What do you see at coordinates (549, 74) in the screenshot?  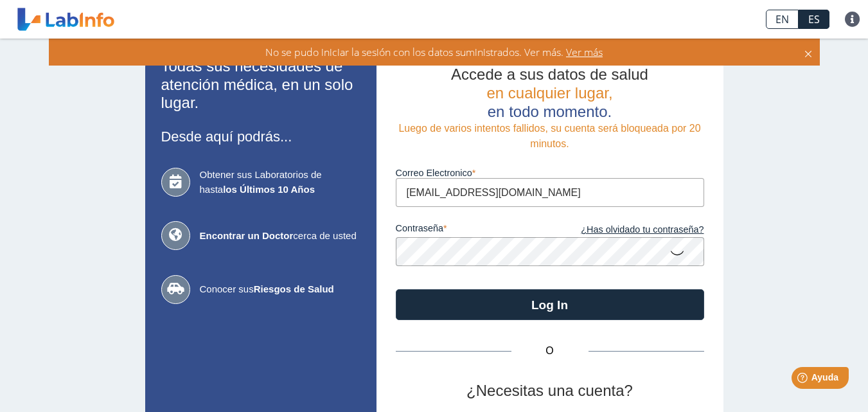 I see `span: Accede a sus datos de salud` at bounding box center [549, 74].